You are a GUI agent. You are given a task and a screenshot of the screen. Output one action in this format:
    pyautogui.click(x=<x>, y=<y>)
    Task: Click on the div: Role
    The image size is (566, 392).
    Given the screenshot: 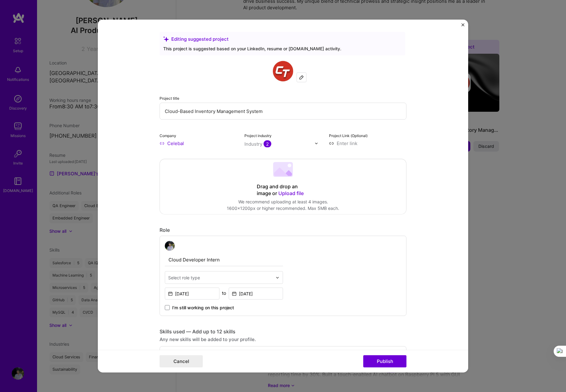 What is the action you would take?
    pyautogui.click(x=283, y=230)
    